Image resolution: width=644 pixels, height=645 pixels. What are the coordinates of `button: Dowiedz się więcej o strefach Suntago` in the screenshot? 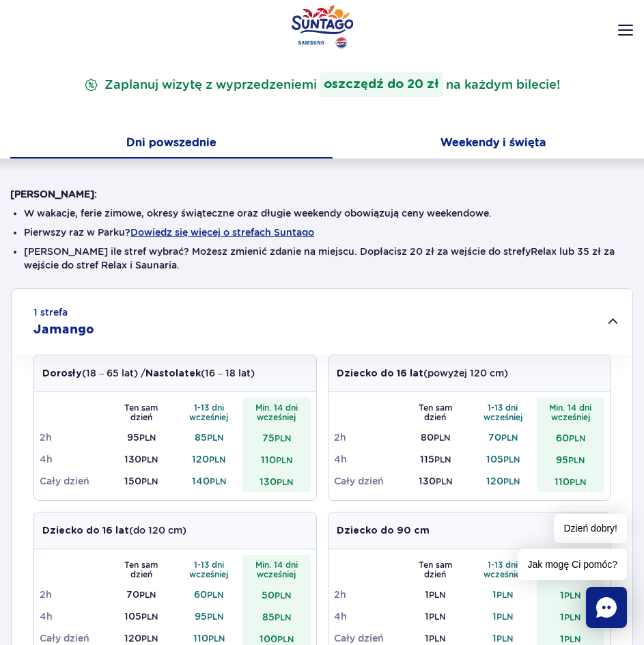 It's located at (222, 232).